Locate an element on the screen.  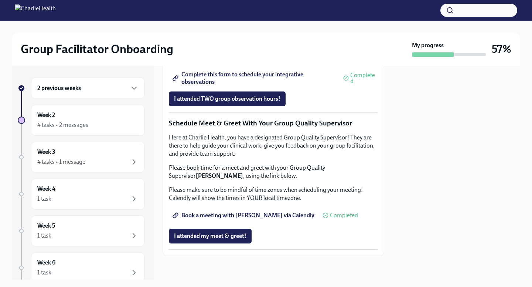
button: I attended my meet & greet! is located at coordinates (210, 236).